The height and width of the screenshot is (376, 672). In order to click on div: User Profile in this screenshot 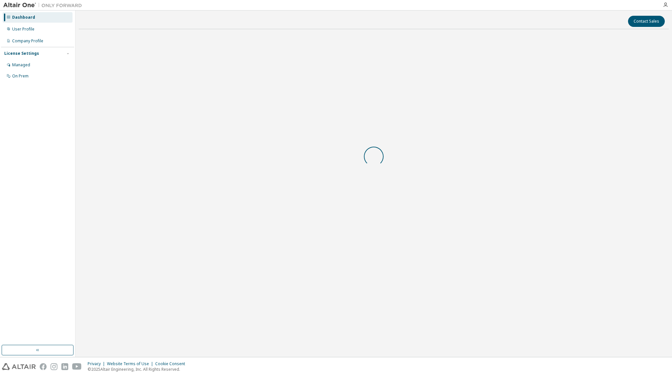, I will do `click(23, 29)`.